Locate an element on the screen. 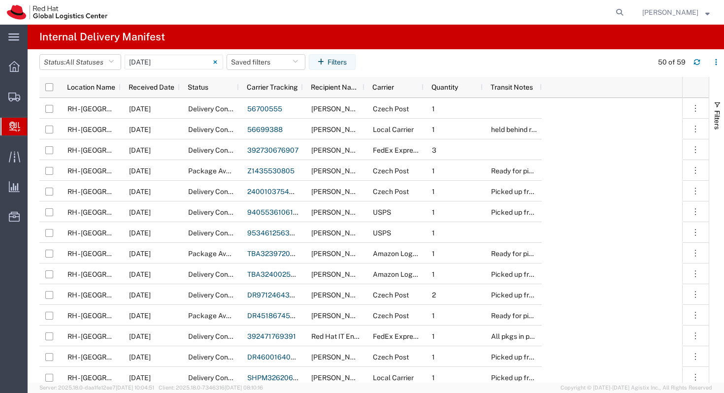  span: Meirav Dean is located at coordinates (339, 254).